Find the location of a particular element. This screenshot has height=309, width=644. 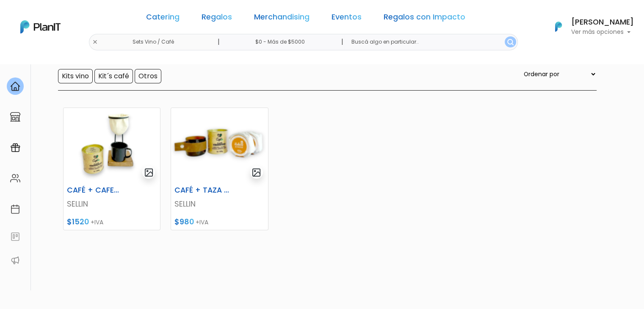

img: people-662611757002400ad9ed0e3c099ab2801c6687ba6c219adb57efc949bc21e19d.svg is located at coordinates (15, 178).